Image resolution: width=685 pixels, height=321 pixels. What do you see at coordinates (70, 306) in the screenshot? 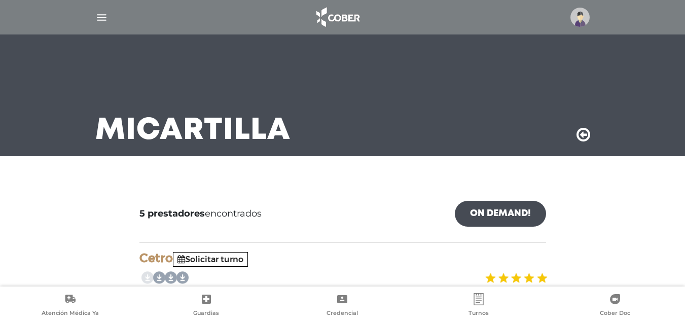
I see `a: Atención Médica Ya` at bounding box center [70, 306].